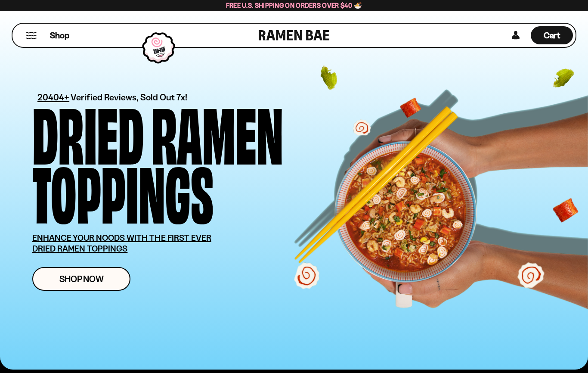 This screenshot has width=588, height=373. What do you see at coordinates (123, 190) in the screenshot?
I see `div: Toppings` at bounding box center [123, 190].